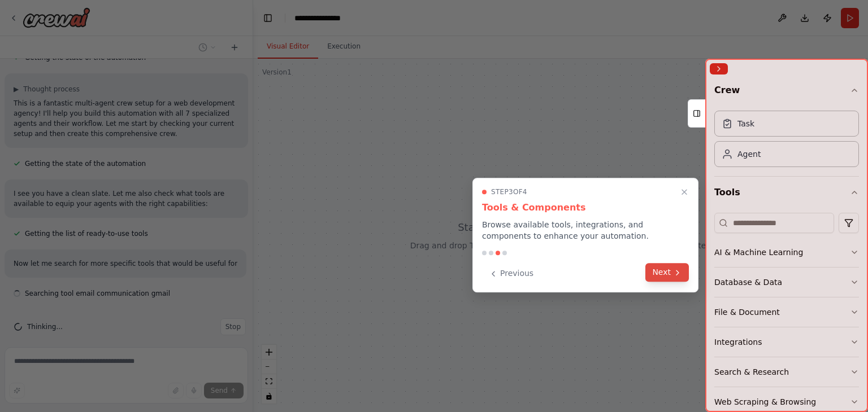 Image resolution: width=868 pixels, height=412 pixels. Describe the element at coordinates (684, 192) in the screenshot. I see `button: Close walkthrough` at that location.